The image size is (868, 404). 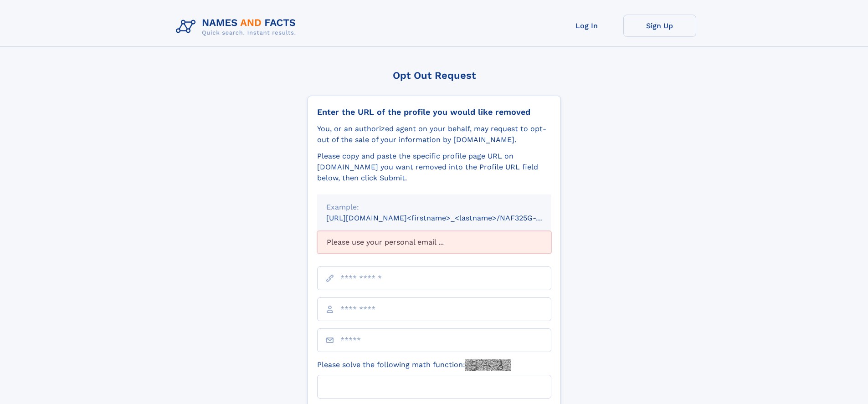 What do you see at coordinates (660, 26) in the screenshot?
I see `a: Sign Up` at bounding box center [660, 26].